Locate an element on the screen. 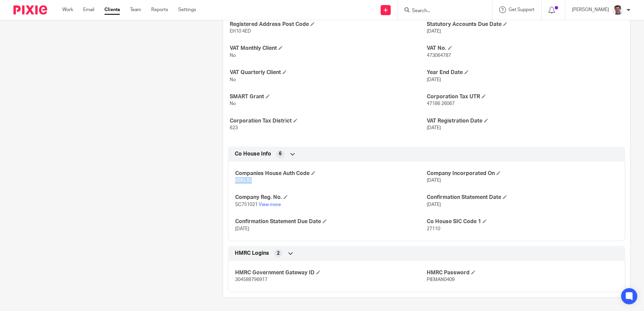  a: Email is located at coordinates (89, 10).